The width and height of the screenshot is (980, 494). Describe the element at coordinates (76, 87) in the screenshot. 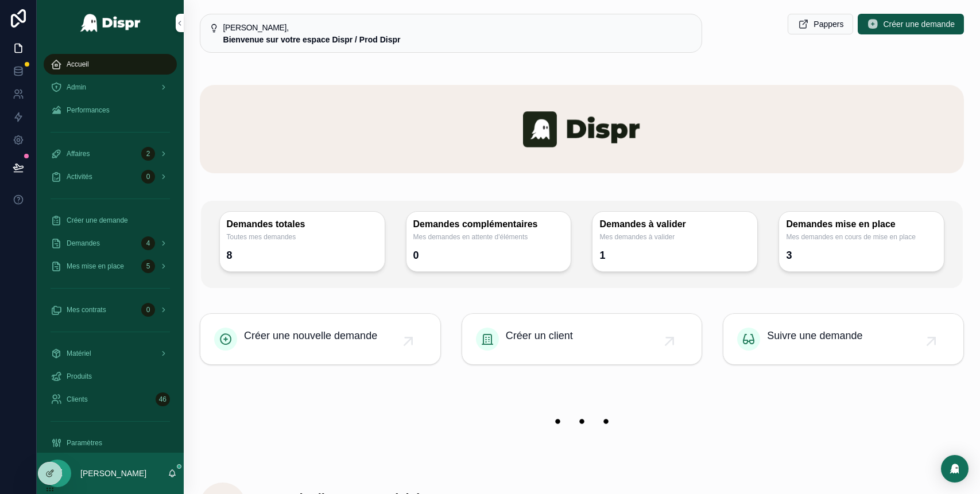

I see `span: Admin` at that location.